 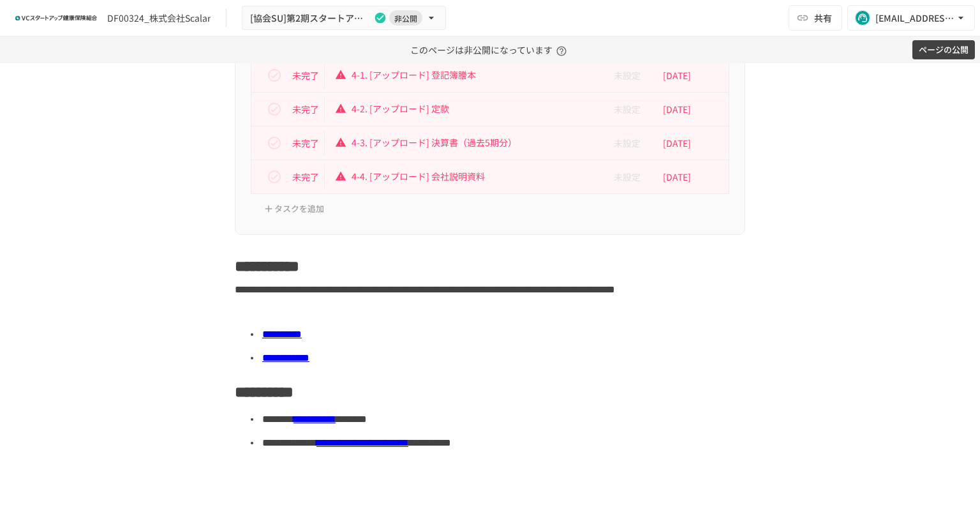 What do you see at coordinates (464, 75) in the screenshot?
I see `p: 4-1. [アップロード] 登記簿謄本` at bounding box center [464, 75].